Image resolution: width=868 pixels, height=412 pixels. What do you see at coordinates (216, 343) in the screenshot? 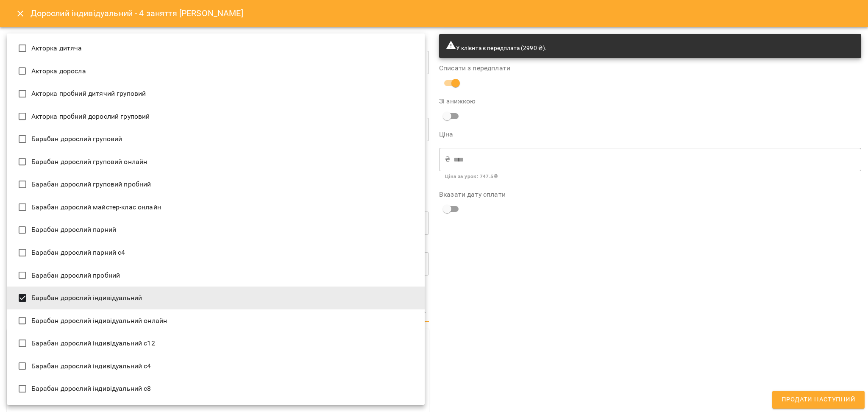
I see `li: Барабан дорослий індивідуальний с12` at bounding box center [216, 343].